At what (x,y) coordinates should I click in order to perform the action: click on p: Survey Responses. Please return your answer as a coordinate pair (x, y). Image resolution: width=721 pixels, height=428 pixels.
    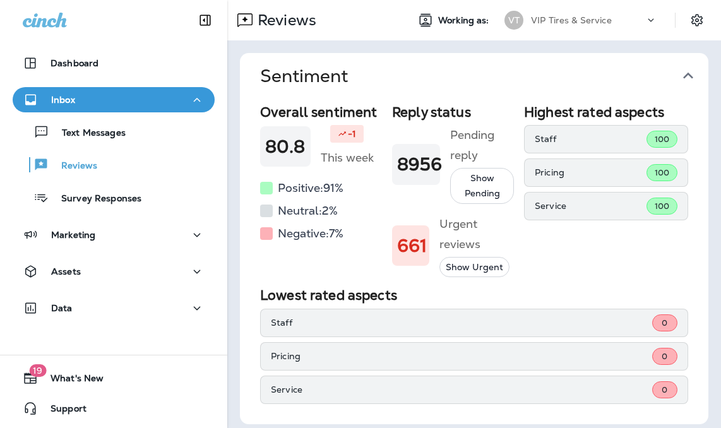
    Looking at the image, I should click on (95, 199).